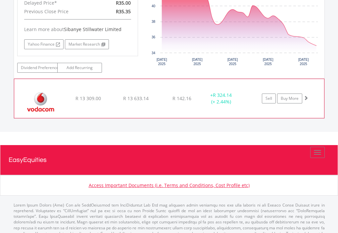  What do you see at coordinates (290, 99) in the screenshot?
I see `a: Buy More` at bounding box center [290, 99].